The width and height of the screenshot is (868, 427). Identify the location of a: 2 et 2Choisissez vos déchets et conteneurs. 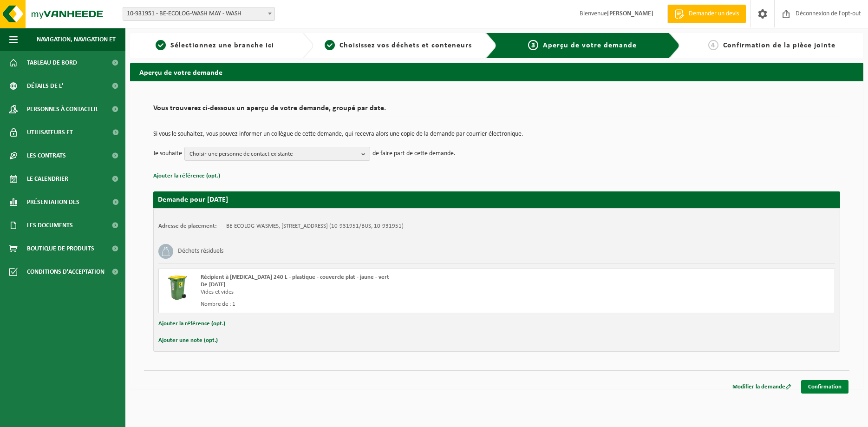
(398, 46).